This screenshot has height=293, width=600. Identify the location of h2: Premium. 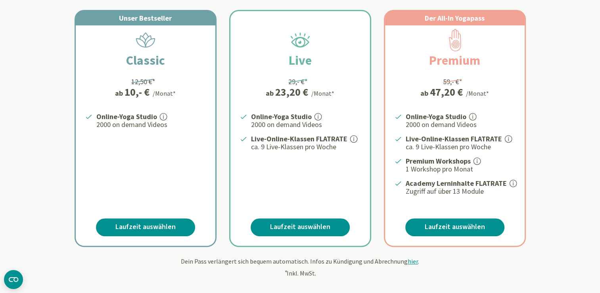
(455, 60).